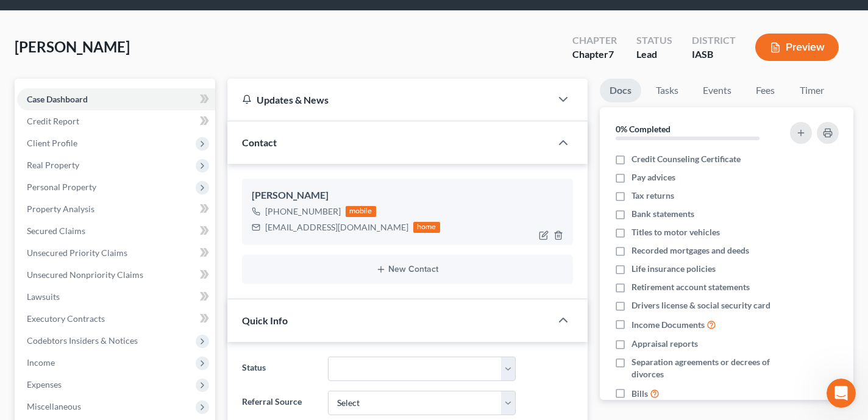  Describe the element at coordinates (66, 318) in the screenshot. I see `span: Executory Contracts` at that location.